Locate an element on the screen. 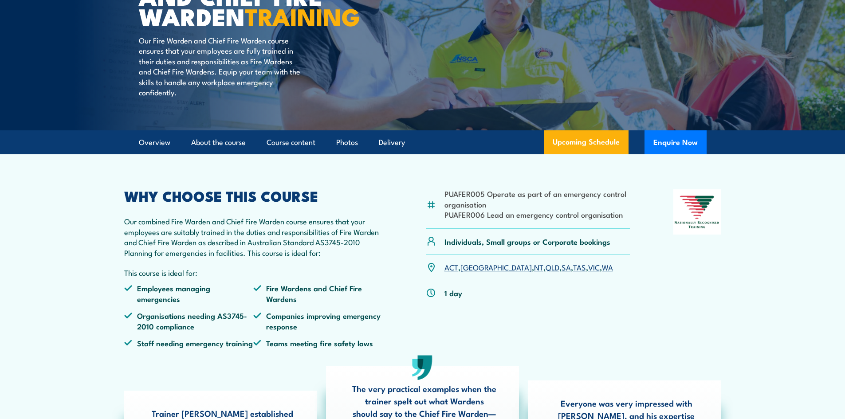 The image size is (845, 419). li: PUAFER005 Operate as part of an emergency control organisation is located at coordinates (537, 199).